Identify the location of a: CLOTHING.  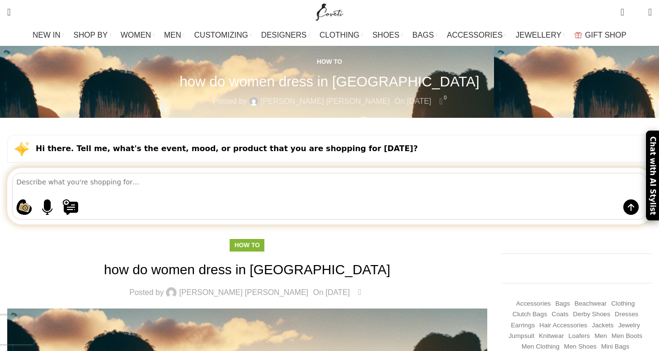
(341, 35).